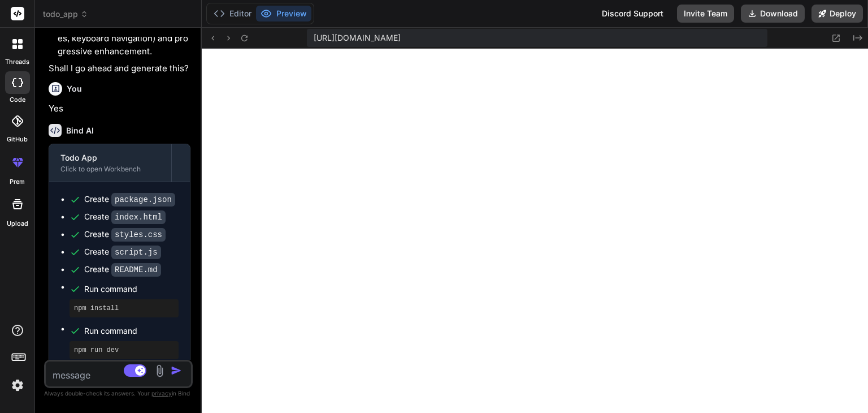  I want to click on li: Ensure accessibility (aria attributes, keyboard navigation) and progressive enhancement., so click(123, 39).